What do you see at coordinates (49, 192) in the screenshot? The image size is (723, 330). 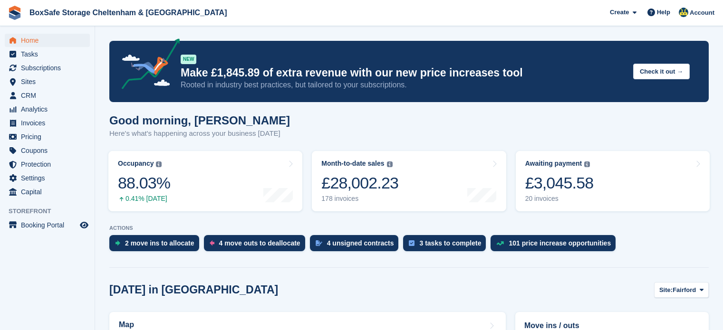 I see `span: Capital` at bounding box center [49, 192].